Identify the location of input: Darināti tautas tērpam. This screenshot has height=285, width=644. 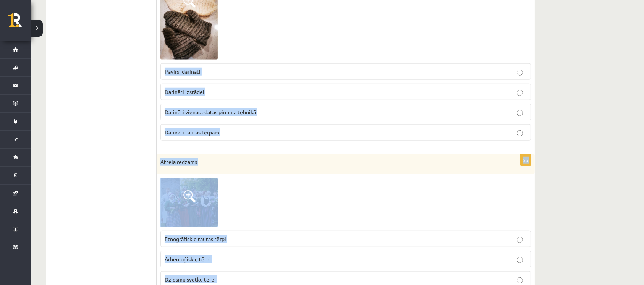
(520, 133).